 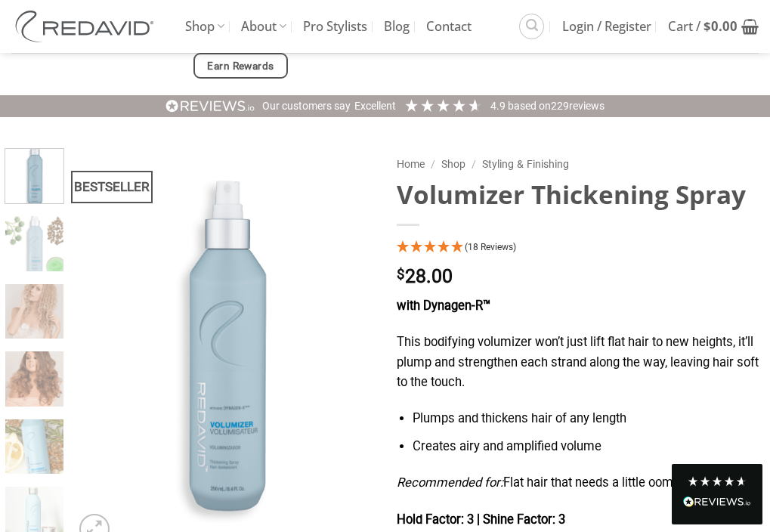 What do you see at coordinates (454, 164) in the screenshot?
I see `a: Shop` at bounding box center [454, 164].